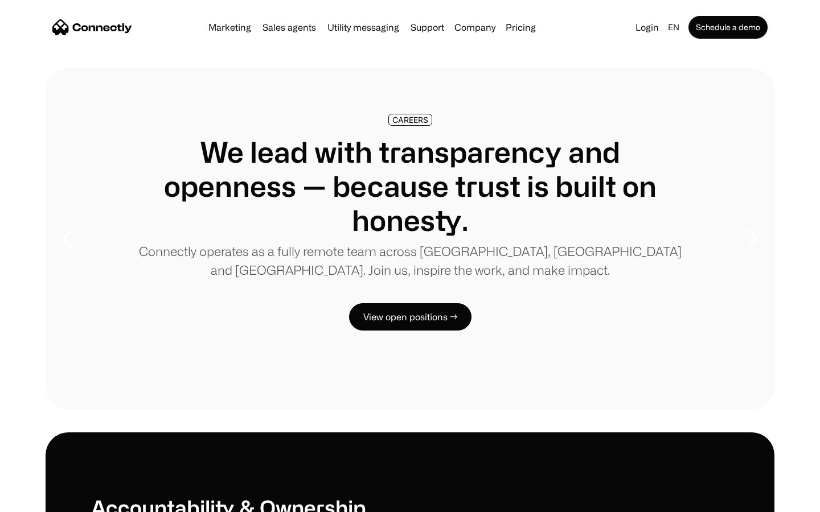 This screenshot has width=820, height=512. What do you see at coordinates (40, 500) in the screenshot?
I see `aside: Language selected: English` at bounding box center [40, 500].